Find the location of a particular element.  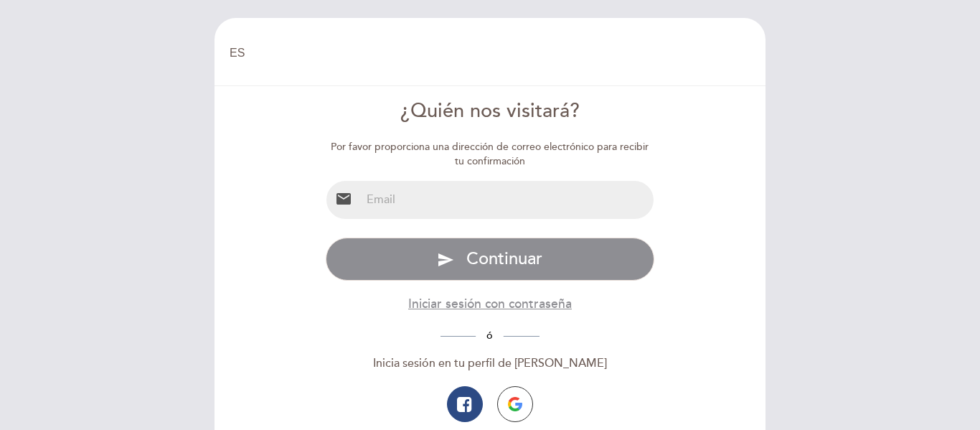

img: icon-google.png is located at coordinates (515, 404).